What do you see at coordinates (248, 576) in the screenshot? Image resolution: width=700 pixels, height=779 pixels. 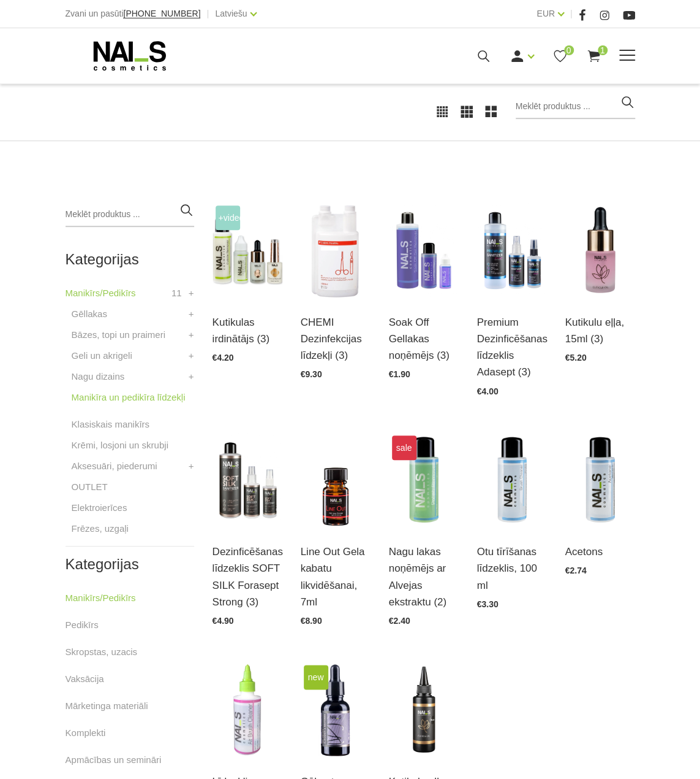 I see `a: Dezinficēšanas līdzeklis SOFT SILK Forasept Strong (3)` at bounding box center [248, 576].